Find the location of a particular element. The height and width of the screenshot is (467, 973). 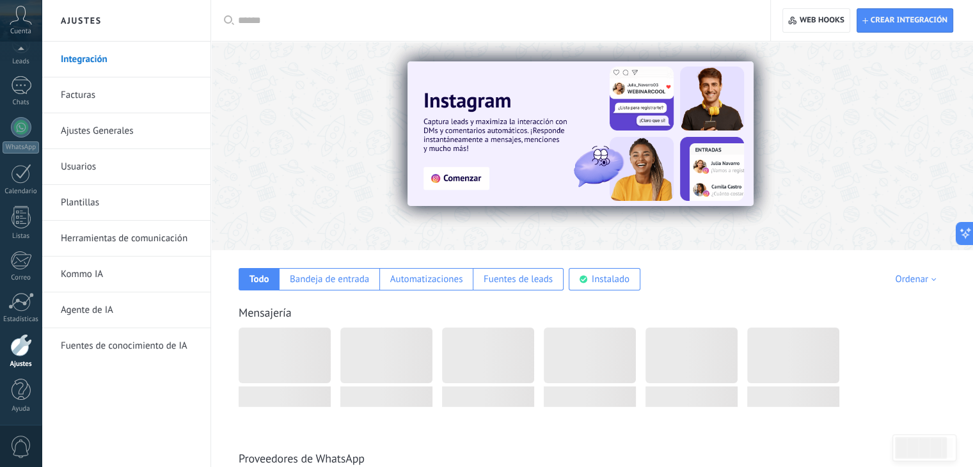

li: Integración is located at coordinates (126, 59).